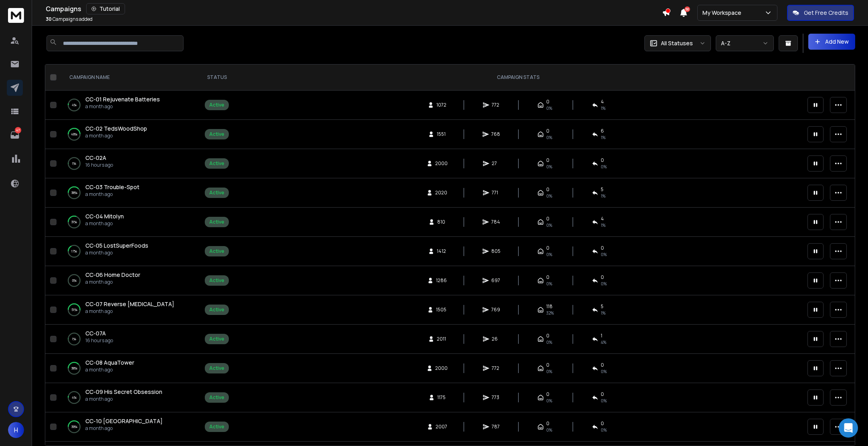 Image resolution: width=868 pixels, height=446 pixels. Describe the element at coordinates (496, 427) in the screenshot. I see `span: 787` at that location.